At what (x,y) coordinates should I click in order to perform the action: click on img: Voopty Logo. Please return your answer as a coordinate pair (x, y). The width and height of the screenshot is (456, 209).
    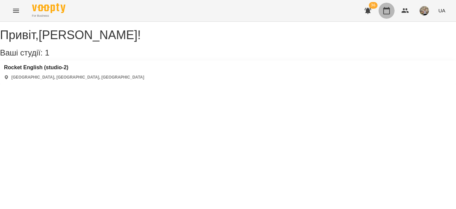
    Looking at the image, I should click on (49, 8).